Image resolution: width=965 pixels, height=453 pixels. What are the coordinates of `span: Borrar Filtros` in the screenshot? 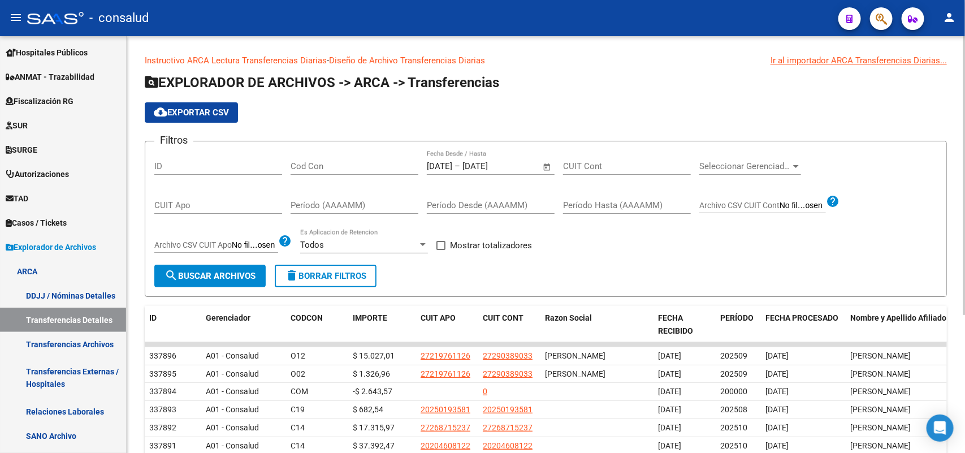 It's located at (326, 276).